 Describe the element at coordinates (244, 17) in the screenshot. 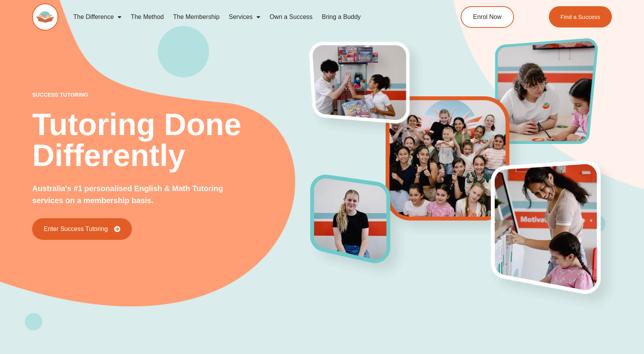

I see `a: Services` at that location.